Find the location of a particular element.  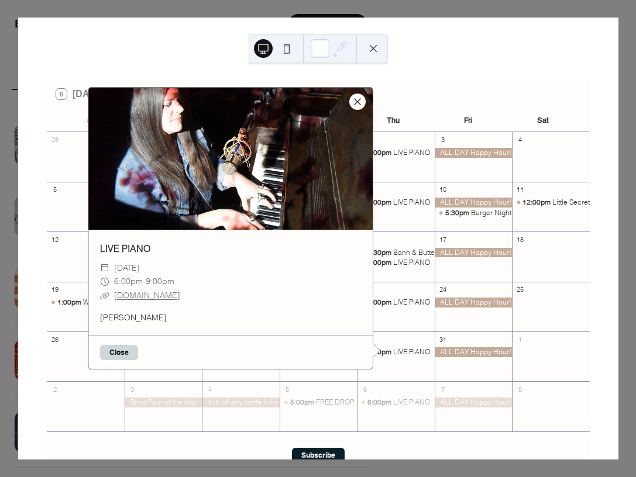

div: 28 is located at coordinates (54, 140).